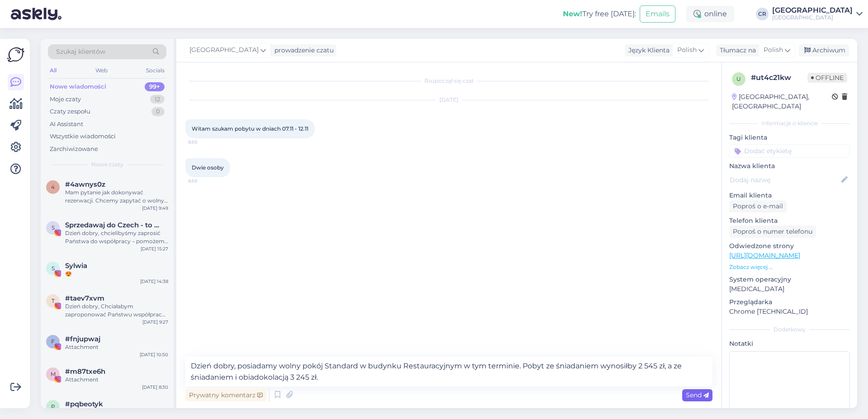  I want to click on span: m, so click(53, 374).